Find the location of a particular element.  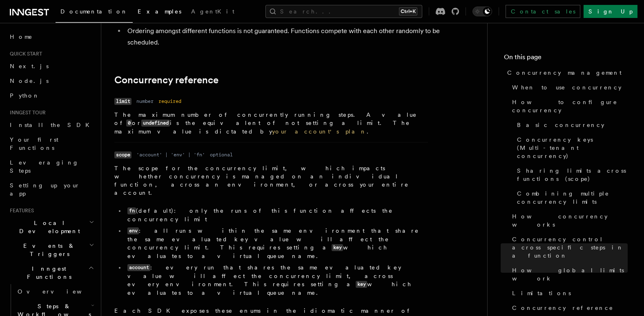

a: Concurrency management is located at coordinates (566, 73).